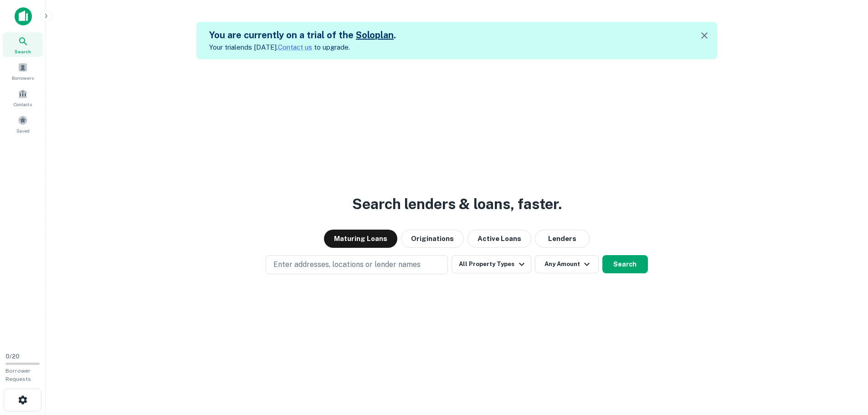  What do you see at coordinates (22, 131) in the screenshot?
I see `span: Saved` at bounding box center [22, 131].